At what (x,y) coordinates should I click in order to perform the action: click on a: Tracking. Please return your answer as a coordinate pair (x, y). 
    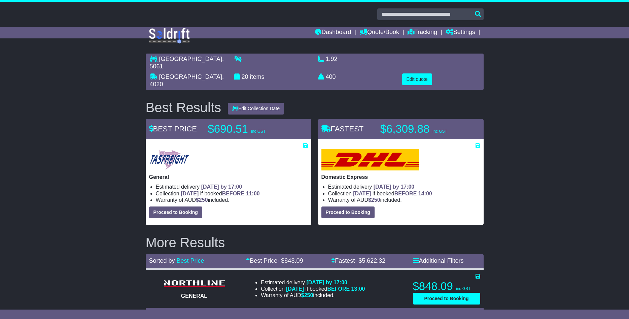
    Looking at the image, I should click on (423, 33).